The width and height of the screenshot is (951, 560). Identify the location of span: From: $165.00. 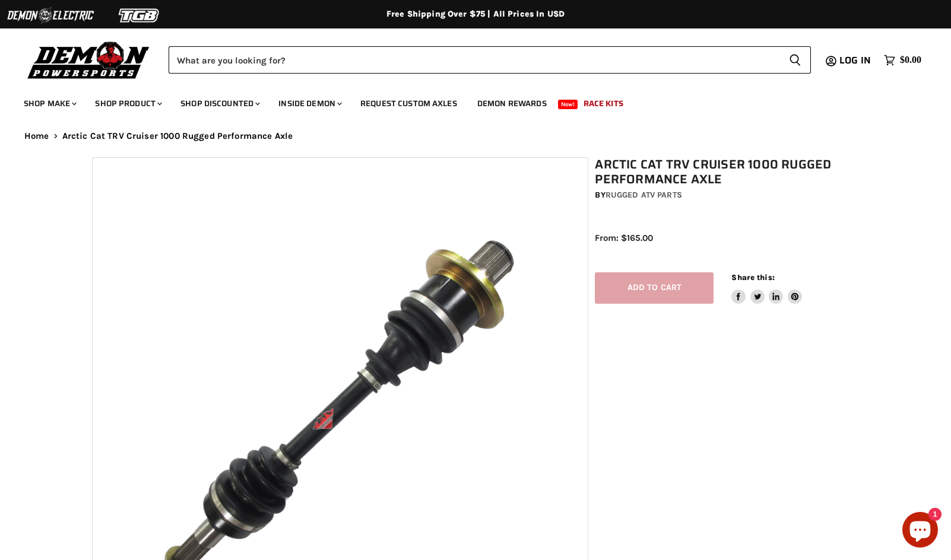
(624, 238).